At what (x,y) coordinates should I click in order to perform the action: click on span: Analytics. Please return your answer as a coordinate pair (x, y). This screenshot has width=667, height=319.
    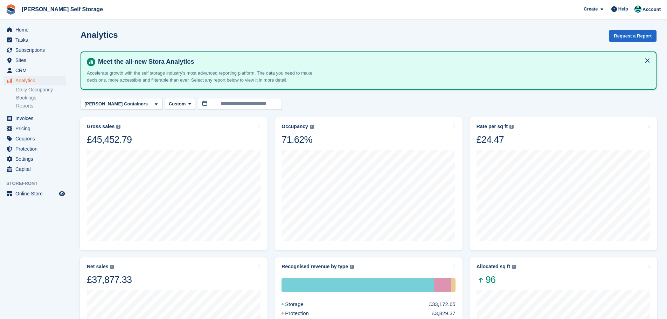
    Looking at the image, I should click on (36, 81).